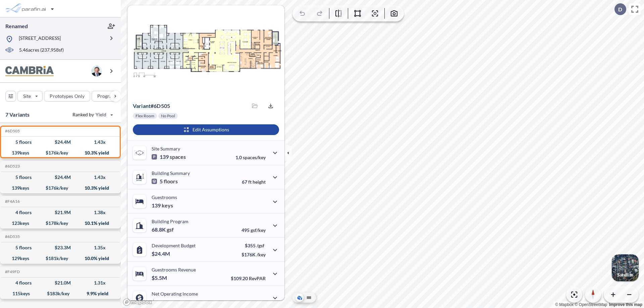 This screenshot has height=308, width=644. What do you see at coordinates (206, 130) in the screenshot?
I see `button: Edit Assumptions` at bounding box center [206, 130].